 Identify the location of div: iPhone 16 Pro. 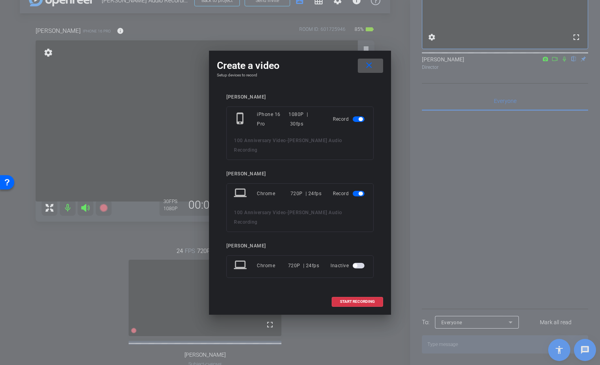
(273, 119).